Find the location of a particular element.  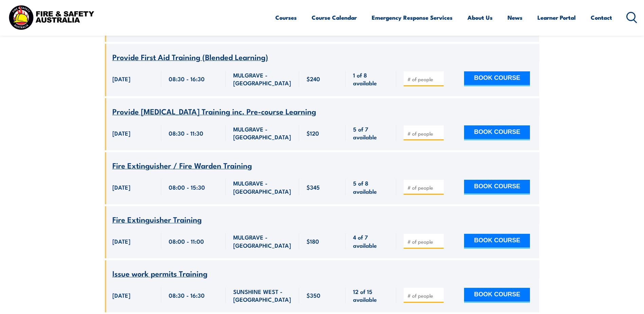

a: Provide First Aid Training (Blended Learning) is located at coordinates (190, 57).